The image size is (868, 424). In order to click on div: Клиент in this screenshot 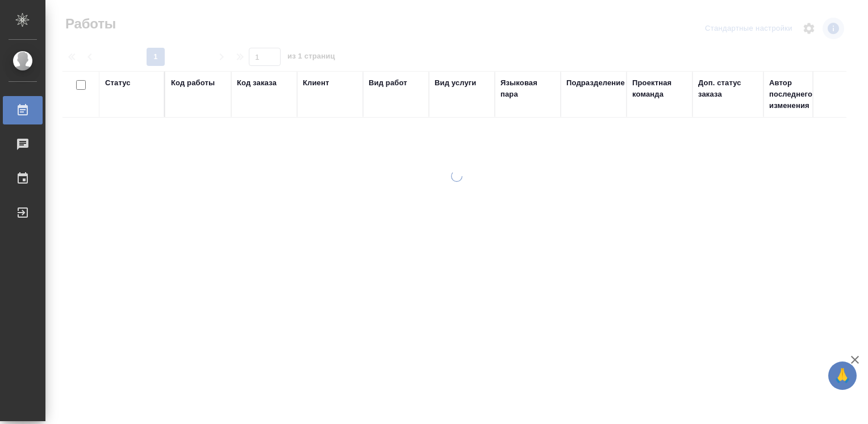, I will do `click(316, 83)`.